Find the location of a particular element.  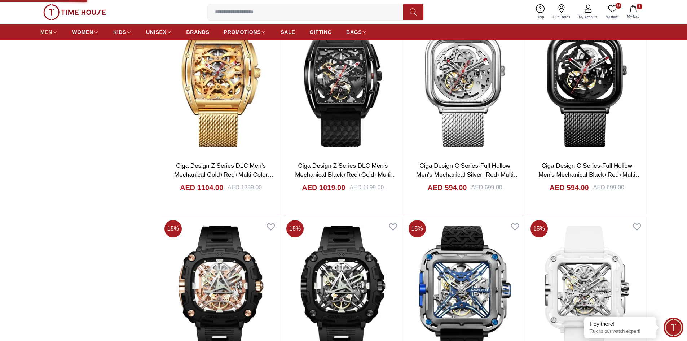

span: WOMEN is located at coordinates (83, 32).